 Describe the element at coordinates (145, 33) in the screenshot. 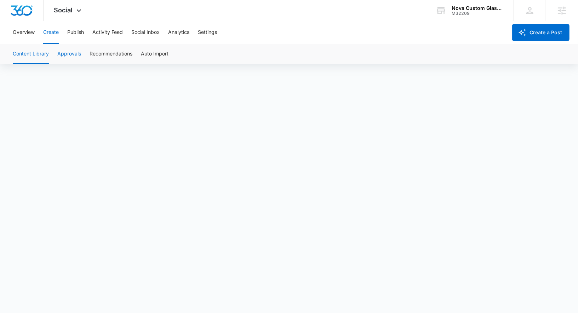

I see `button: Social Inbox` at that location.